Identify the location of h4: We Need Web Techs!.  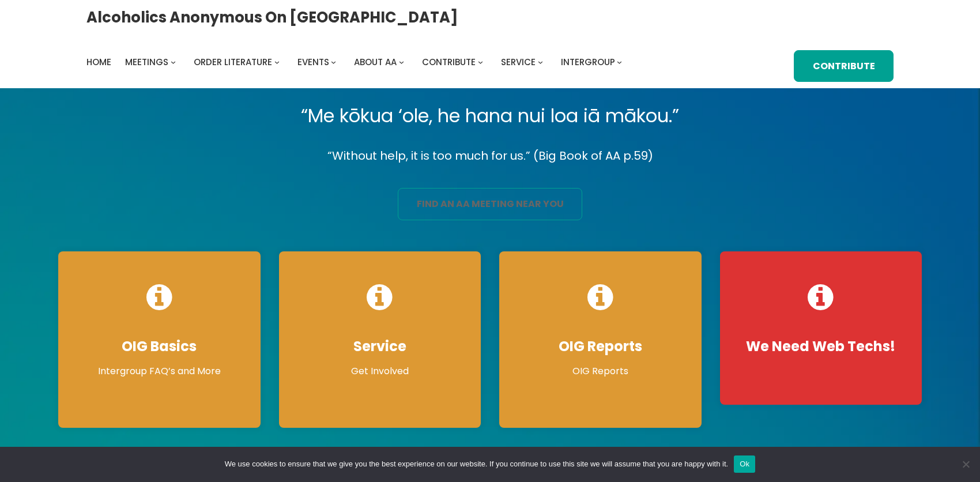
(821, 347).